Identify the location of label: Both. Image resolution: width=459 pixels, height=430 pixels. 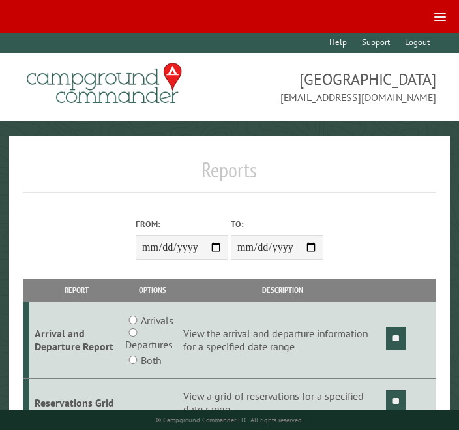
(151, 360).